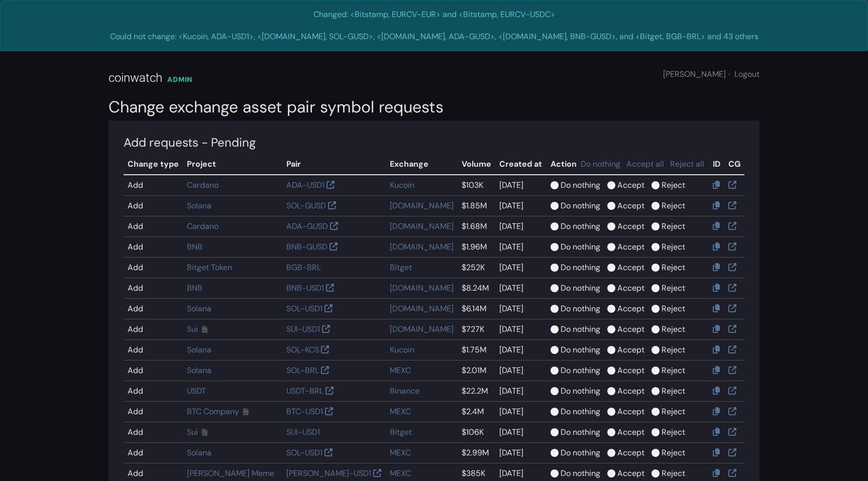 The height and width of the screenshot is (481, 868). Describe the element at coordinates (400, 432) in the screenshot. I see `a: Bitget` at that location.